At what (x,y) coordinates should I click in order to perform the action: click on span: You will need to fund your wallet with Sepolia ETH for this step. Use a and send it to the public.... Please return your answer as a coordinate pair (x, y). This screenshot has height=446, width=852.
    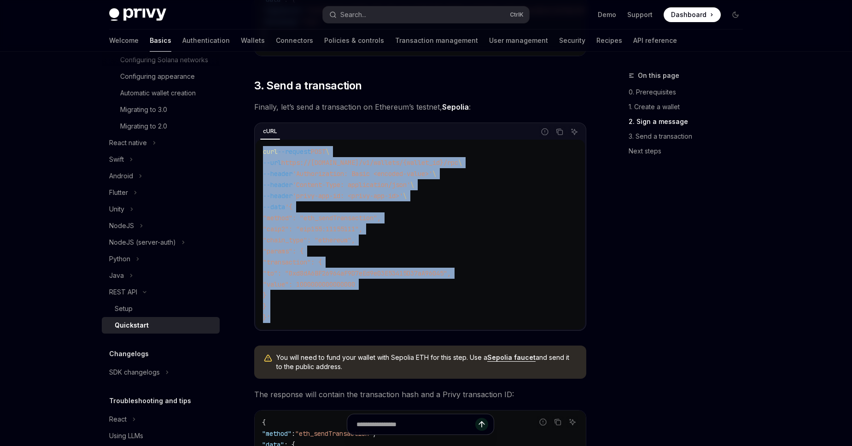
    Looking at the image, I should click on (427, 362).